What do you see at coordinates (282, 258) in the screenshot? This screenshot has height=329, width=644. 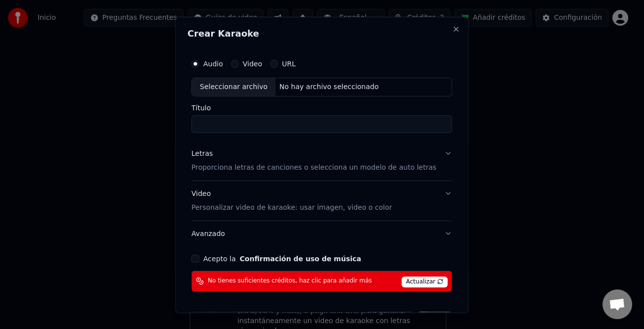 I see `label: Acepto la` at bounding box center [282, 258].